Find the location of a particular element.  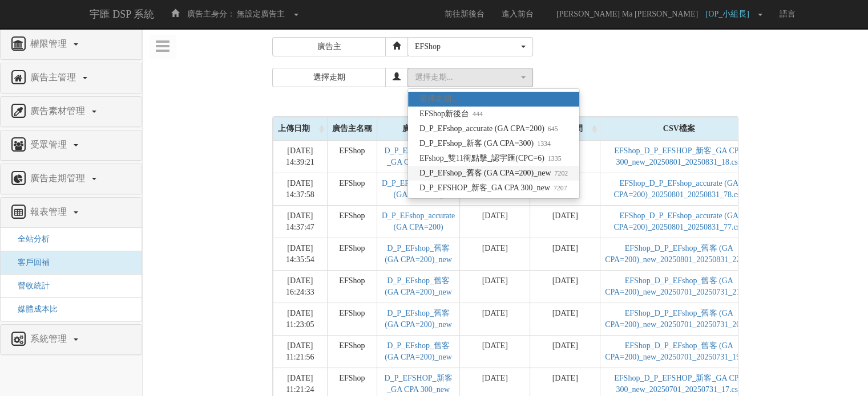

span: 無設定廣告主 is located at coordinates (260, 14).